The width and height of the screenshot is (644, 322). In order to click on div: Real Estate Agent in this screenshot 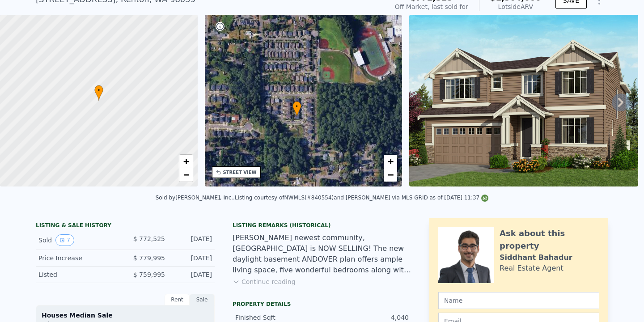, I will do `click(531, 268)`.